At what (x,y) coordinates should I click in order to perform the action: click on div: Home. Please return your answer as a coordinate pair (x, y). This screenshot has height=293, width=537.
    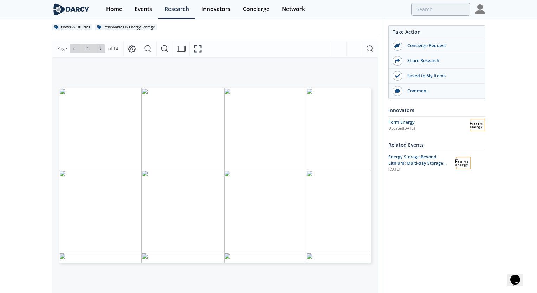
    Looking at the image, I should click on (114, 9).